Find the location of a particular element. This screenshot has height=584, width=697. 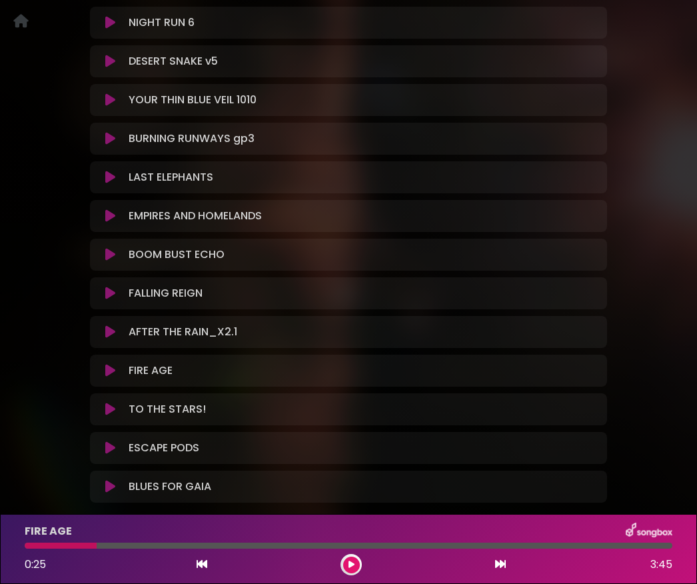

p: YOUR THIN BLUE VEIL 1010 is located at coordinates (193, 100).